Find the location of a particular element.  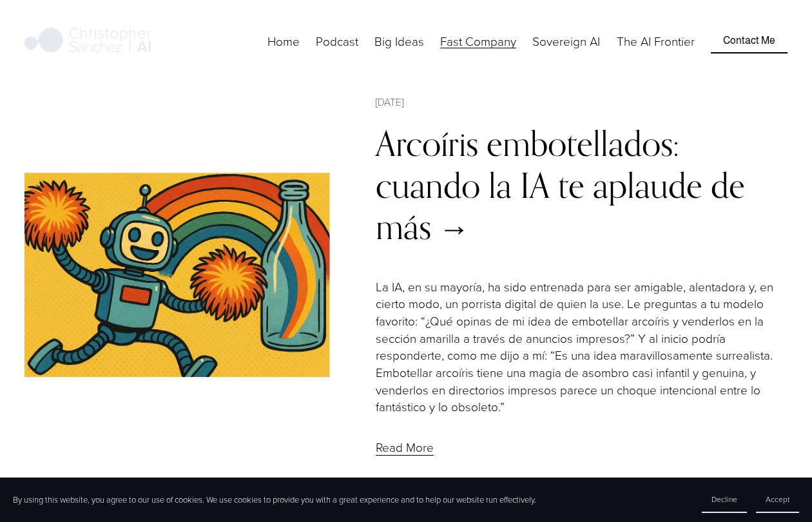

a: Arcoíris embotellados: cuando la IA te aplaude de más is located at coordinates (560, 184).